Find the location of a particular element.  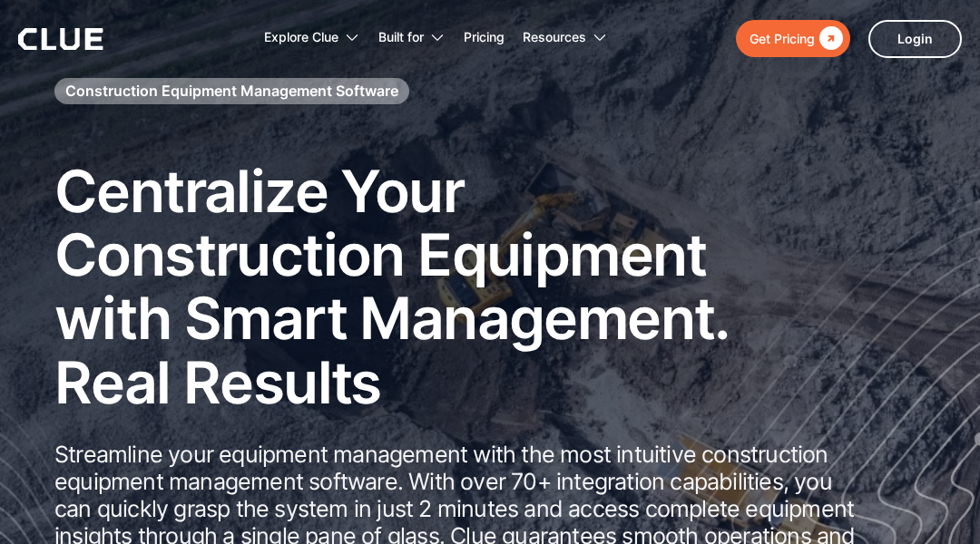

a: Get Pricing is located at coordinates (793, 38).